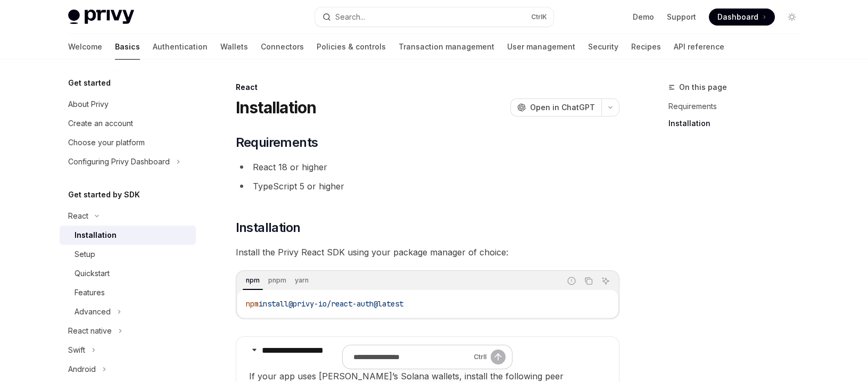 This screenshot has height=382, width=868. What do you see at coordinates (427, 252) in the screenshot?
I see `span: Install the Privy React SDK using your package manager of choice:` at bounding box center [427, 252].